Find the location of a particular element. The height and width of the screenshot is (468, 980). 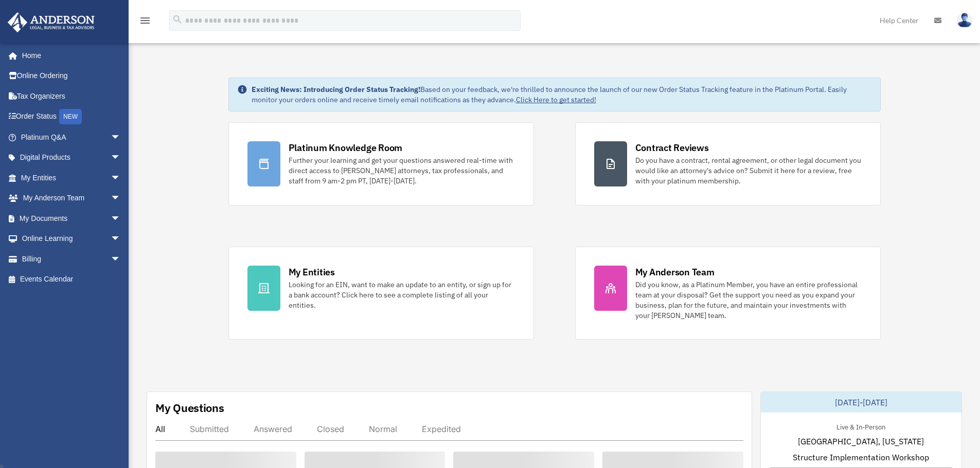

div: My Anderson Team is located at coordinates (675, 272).